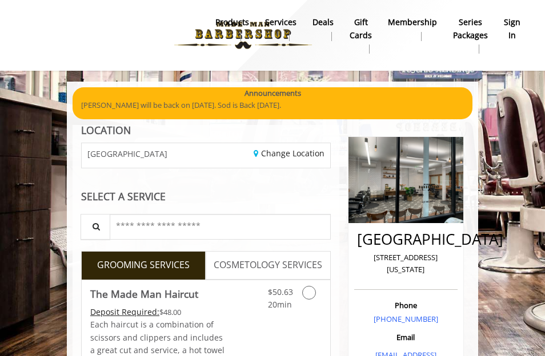 The width and height of the screenshot is (545, 356). What do you see at coordinates (232, 22) in the screenshot?
I see `b: products` at bounding box center [232, 22].